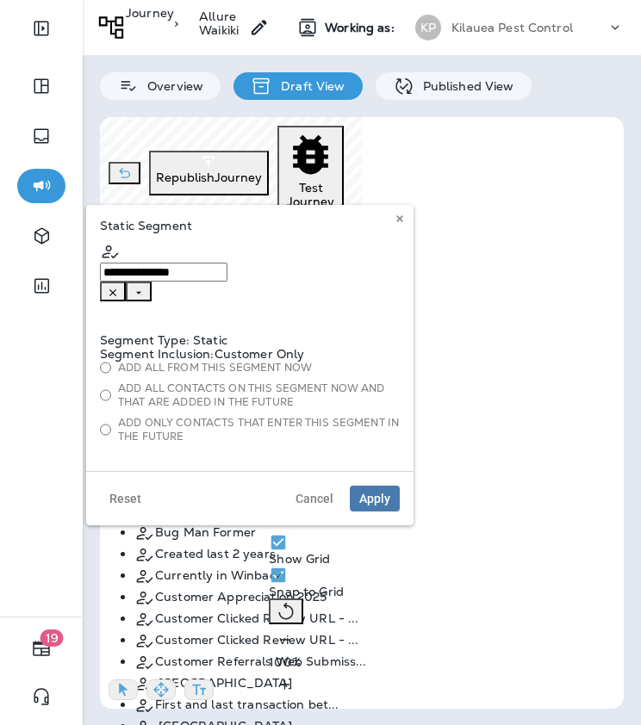 This screenshot has height=725, width=641. I want to click on p: Republish Journey, so click(208, 177).